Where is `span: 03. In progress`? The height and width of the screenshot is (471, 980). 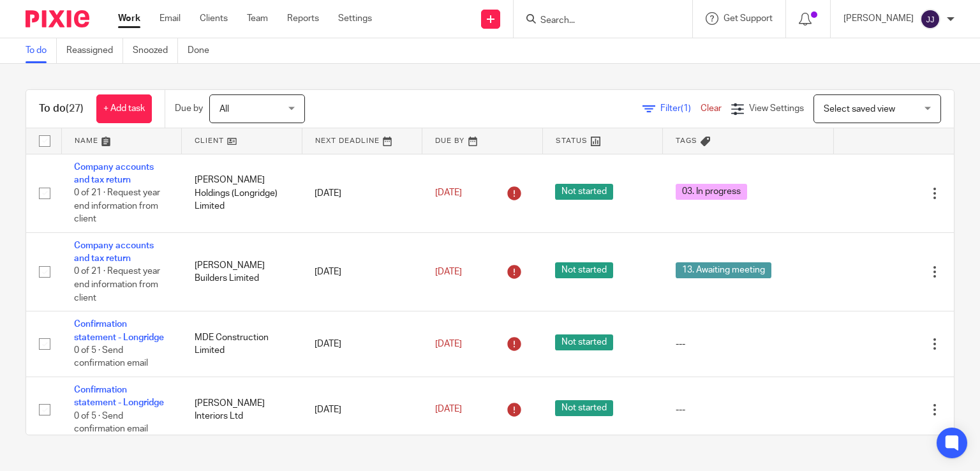 span: 03. In progress is located at coordinates (712, 192).